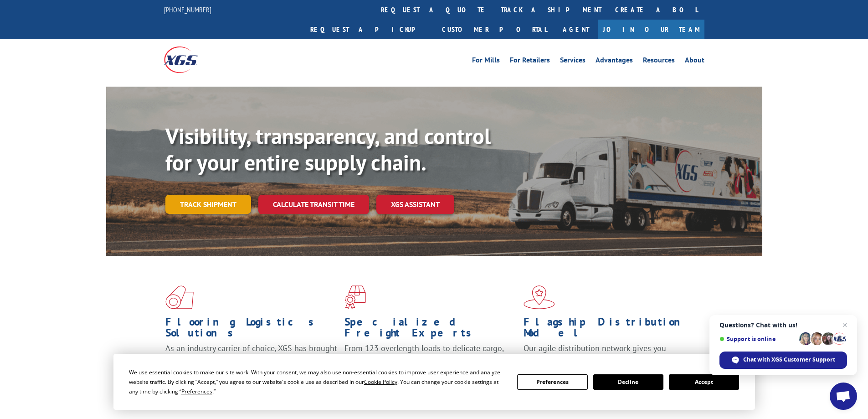 The height and width of the screenshot is (419, 868). Describe the element at coordinates (431, 363) in the screenshot. I see `p: From 123 overlength loads to delicate cargo, our experienced staff knows the best way to move you...` at that location.